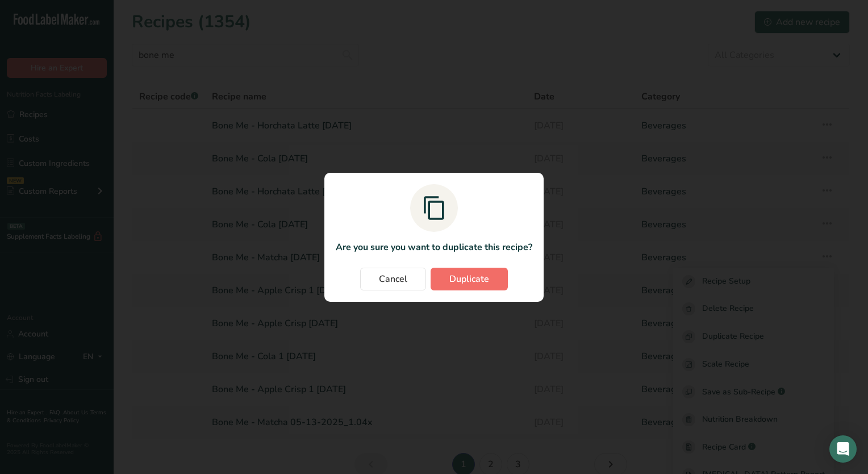 The image size is (868, 474). Describe the element at coordinates (394, 279) in the screenshot. I see `button: Cancel` at that location.